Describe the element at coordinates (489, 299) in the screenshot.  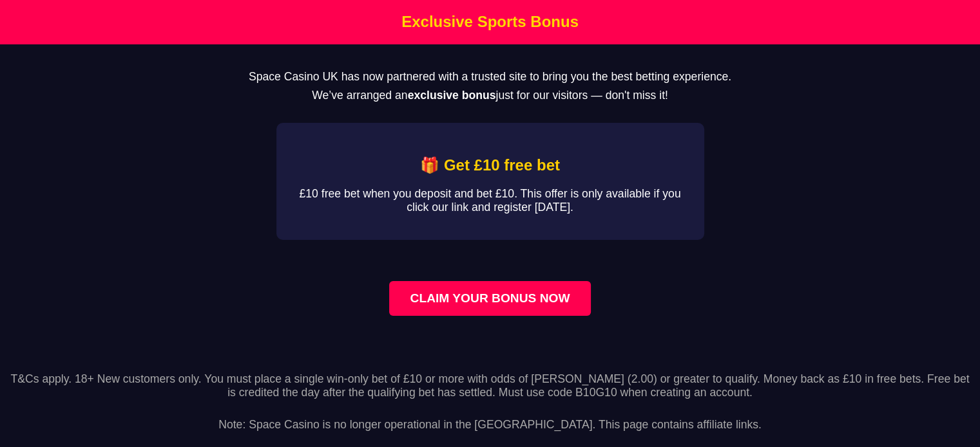
I see `a: Claim your bonus now` at that location.